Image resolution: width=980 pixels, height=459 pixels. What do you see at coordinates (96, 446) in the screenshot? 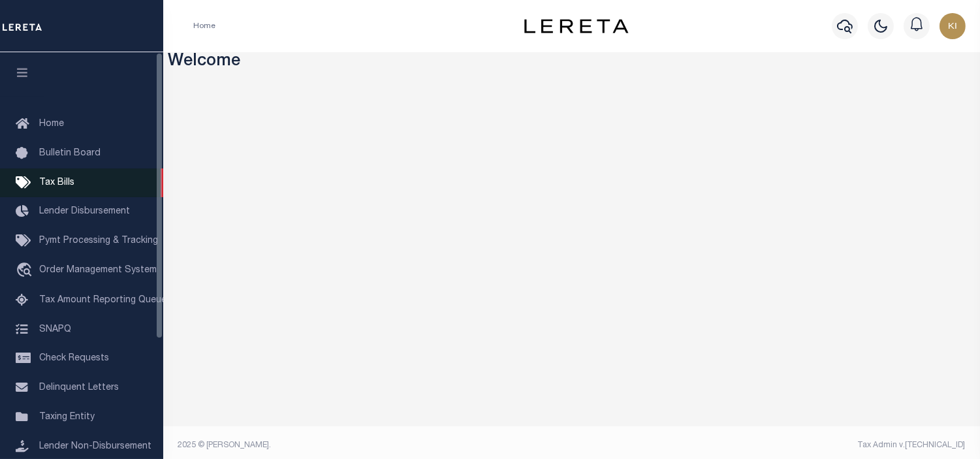
I see `span: Lender Non-Disbursement` at bounding box center [96, 446].